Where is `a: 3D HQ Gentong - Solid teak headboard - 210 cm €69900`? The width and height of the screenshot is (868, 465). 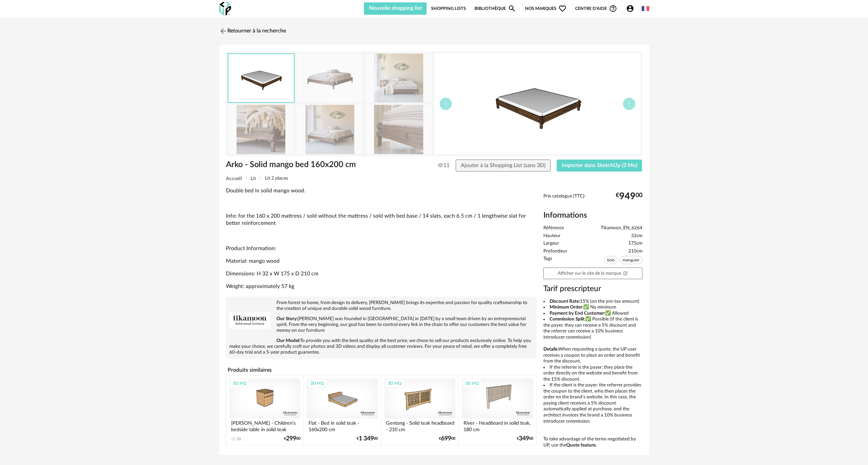 a: 3D HQ Gentong - Solid teak headboard - 210 cm €69900 is located at coordinates (420, 410).